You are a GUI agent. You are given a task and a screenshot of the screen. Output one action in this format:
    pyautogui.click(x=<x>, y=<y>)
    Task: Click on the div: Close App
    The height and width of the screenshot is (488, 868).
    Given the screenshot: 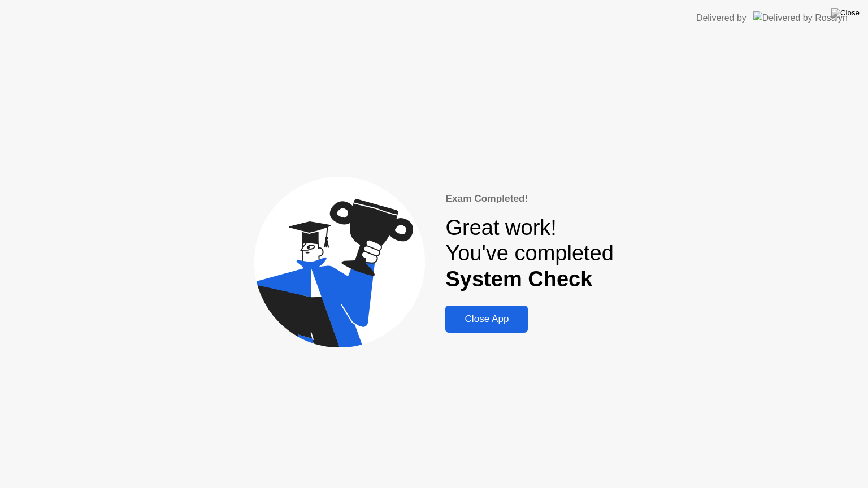 What is the action you would take?
    pyautogui.click(x=487, y=319)
    